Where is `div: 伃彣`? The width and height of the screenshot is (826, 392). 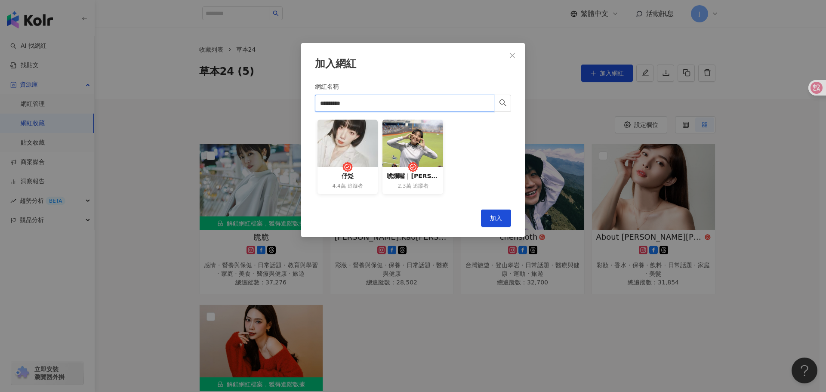 div: 伃彣 is located at coordinates (348, 176).